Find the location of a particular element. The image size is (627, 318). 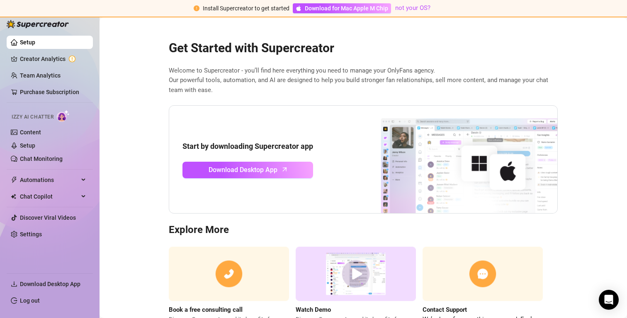

img: download app is located at coordinates (454, 160).